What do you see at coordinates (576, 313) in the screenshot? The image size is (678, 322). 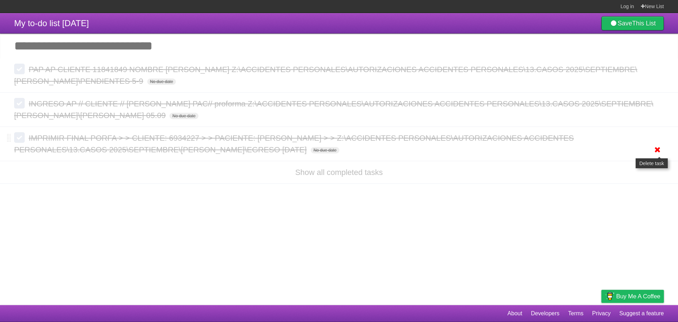 I see `a: Terms` at bounding box center [576, 313].